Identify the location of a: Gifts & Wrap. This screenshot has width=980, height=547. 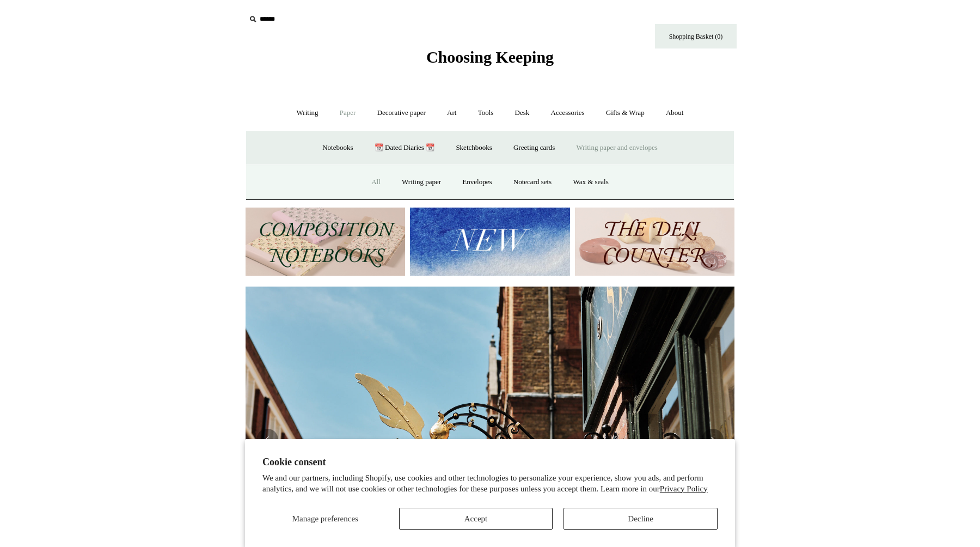
(625, 113).